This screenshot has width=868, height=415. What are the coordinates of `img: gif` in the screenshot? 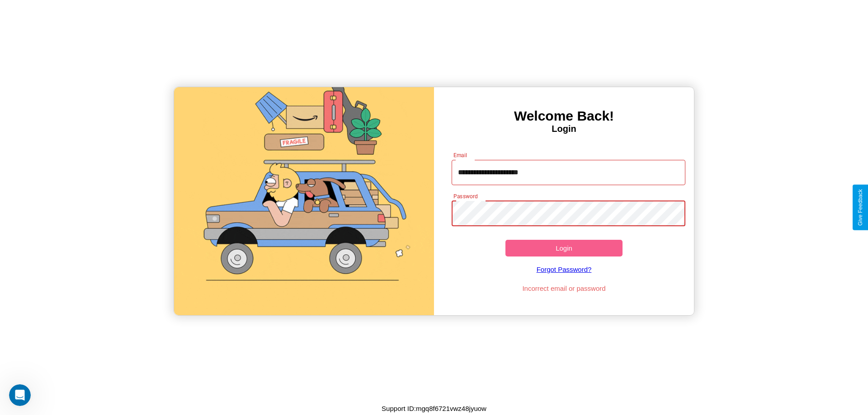 It's located at (304, 201).